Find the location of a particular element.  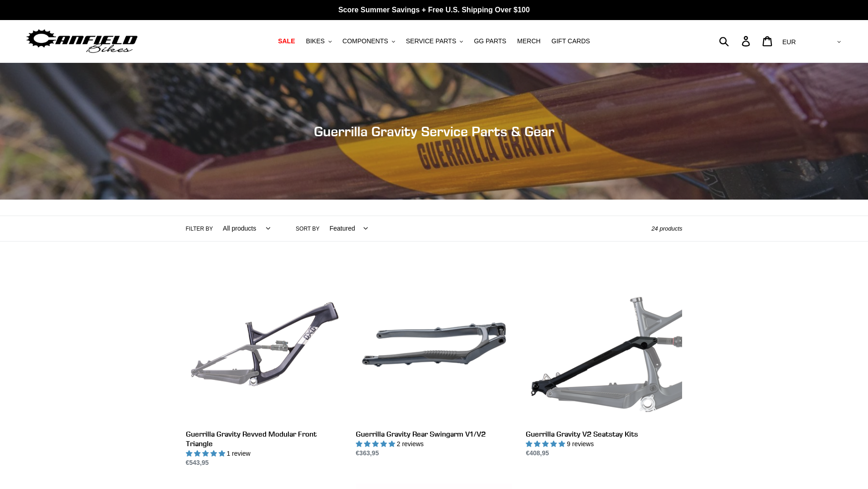

span: MERCH is located at coordinates (528, 41).